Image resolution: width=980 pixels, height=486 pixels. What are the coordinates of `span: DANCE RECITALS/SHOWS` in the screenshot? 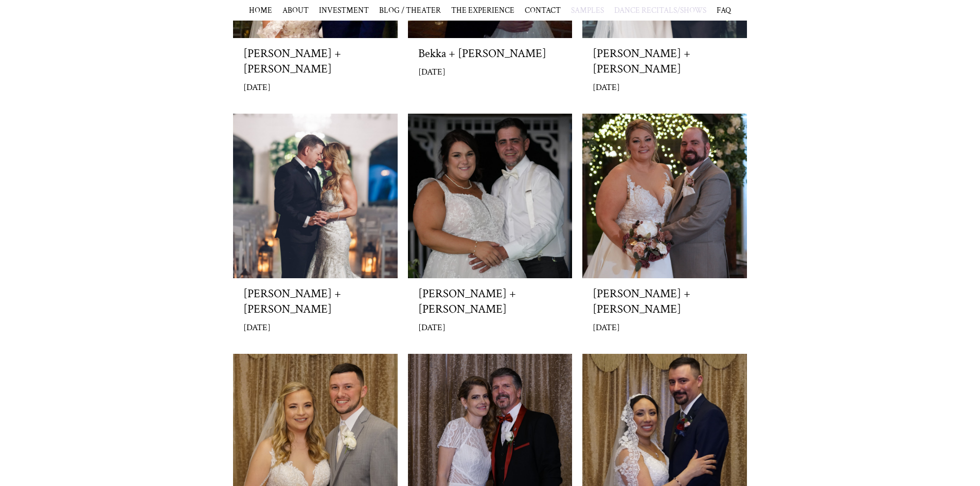 It's located at (660, 10).